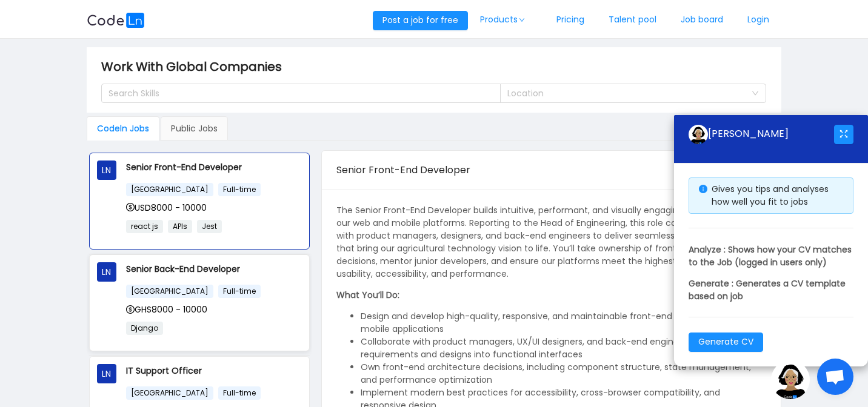 This screenshot has width=868, height=407. I want to click on div: Location, so click(626, 93).